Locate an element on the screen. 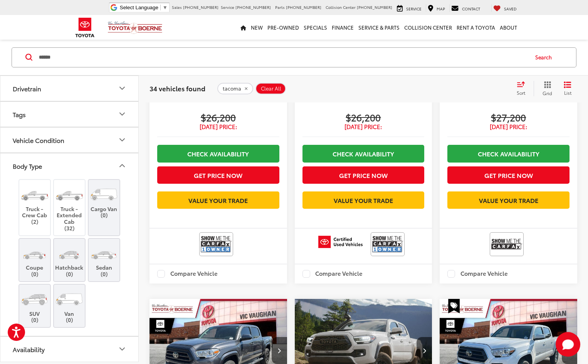  a: Service is located at coordinates (409, 8).